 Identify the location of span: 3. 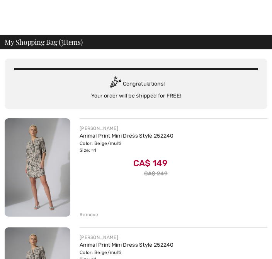
(62, 41).